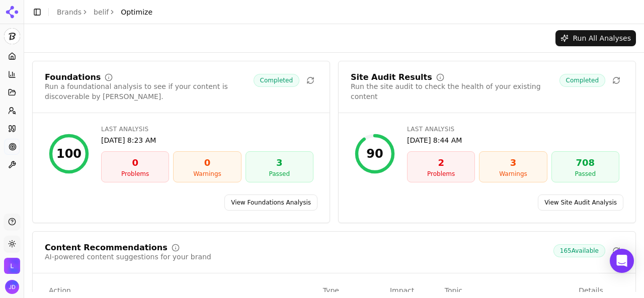  I want to click on div: Topic, so click(507, 291).